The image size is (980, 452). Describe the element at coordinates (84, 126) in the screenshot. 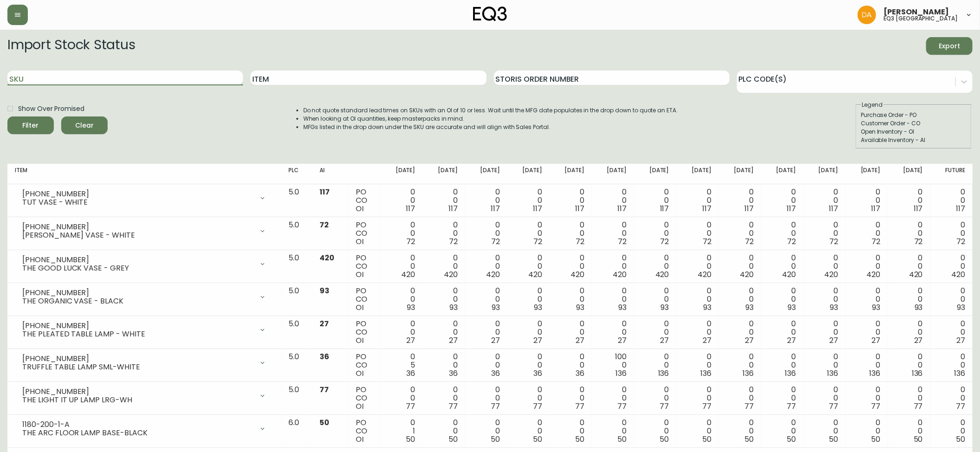

I see `button: Clear` at that location.